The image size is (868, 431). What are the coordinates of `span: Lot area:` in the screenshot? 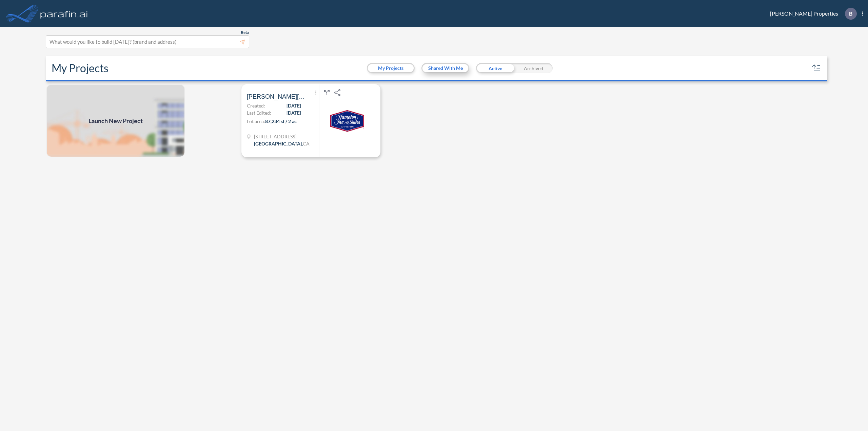 It's located at (256, 121).